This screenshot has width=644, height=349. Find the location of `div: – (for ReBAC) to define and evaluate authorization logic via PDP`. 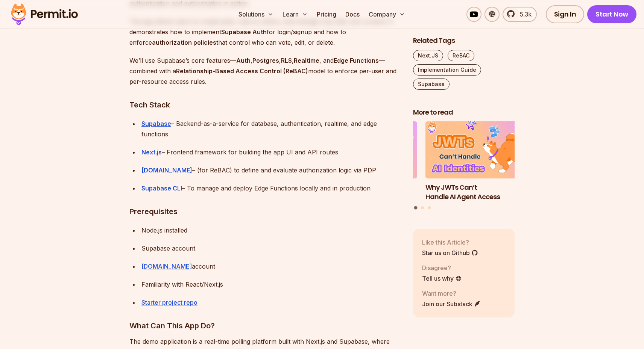

div: – (for ReBAC) to define and evaluate authorization logic via PDP is located at coordinates (271, 170).